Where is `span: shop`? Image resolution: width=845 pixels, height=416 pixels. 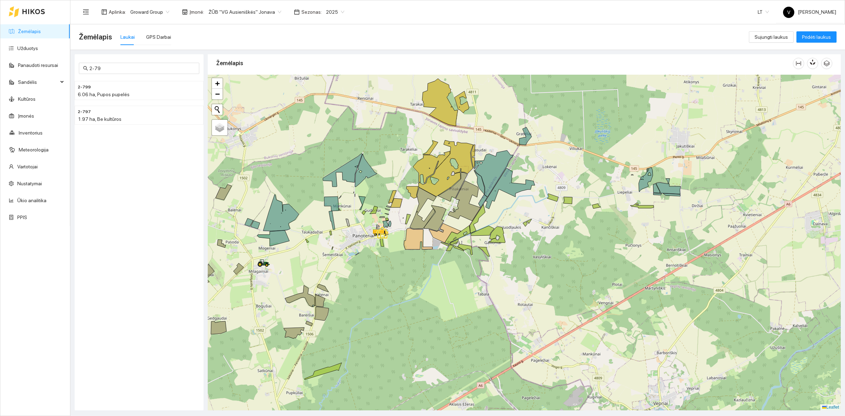 span: shop is located at coordinates (185, 12).